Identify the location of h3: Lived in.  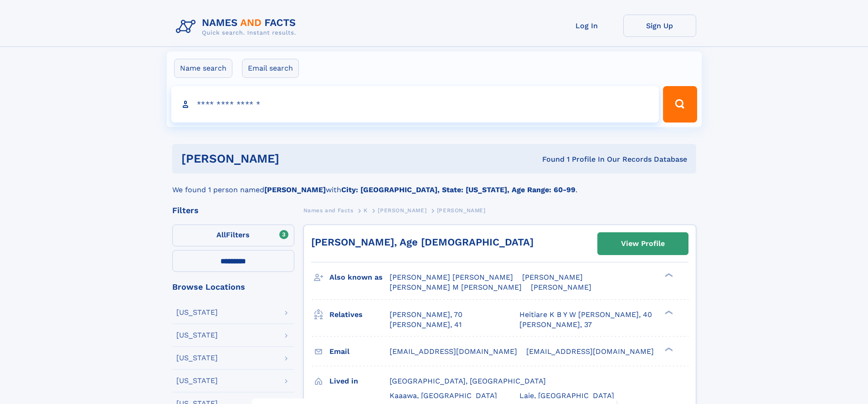
(359, 381).